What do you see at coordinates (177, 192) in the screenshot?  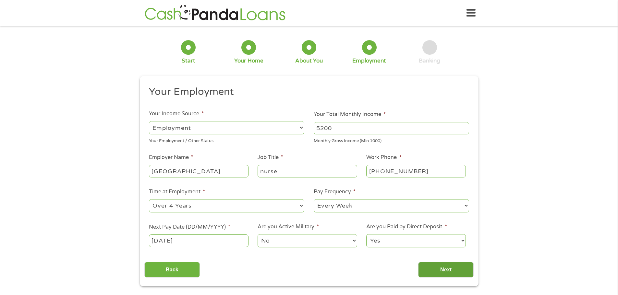 I see `label: Time at Employment` at bounding box center [177, 192].